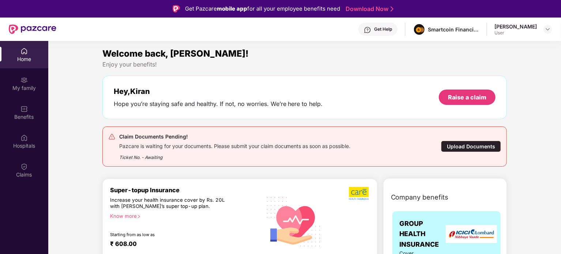  Describe the element at coordinates (184, 216) in the screenshot. I see `div: Know more` at that location.